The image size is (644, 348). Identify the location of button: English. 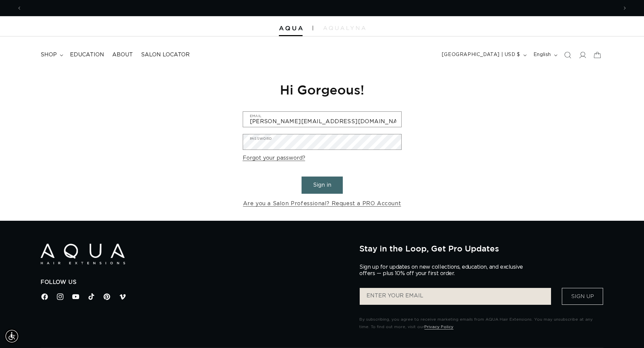
(545, 55).